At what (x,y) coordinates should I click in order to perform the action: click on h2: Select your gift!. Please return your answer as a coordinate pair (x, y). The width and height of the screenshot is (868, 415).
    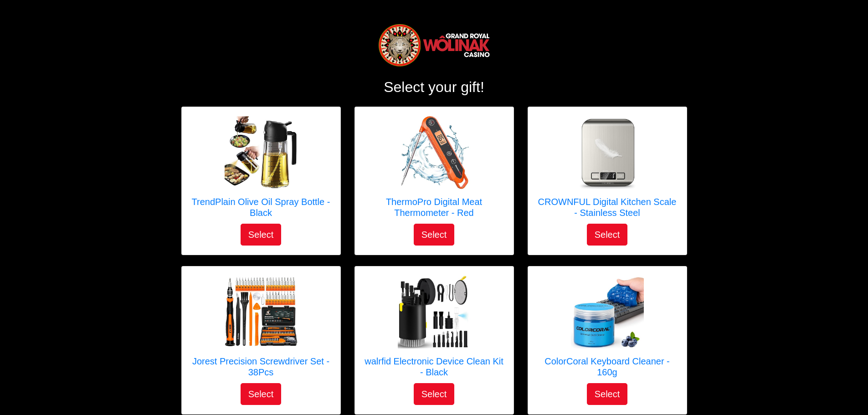
    Looking at the image, I should click on (434, 87).